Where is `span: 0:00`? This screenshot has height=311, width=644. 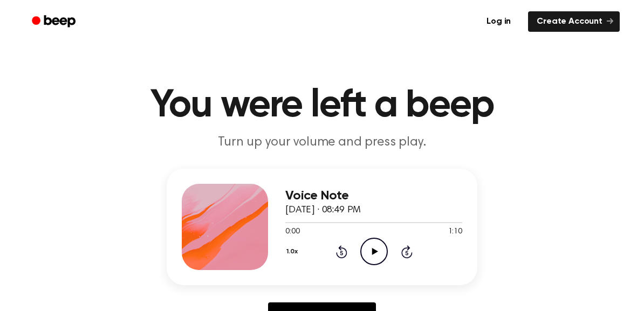 span: 0:00 is located at coordinates (292, 231).